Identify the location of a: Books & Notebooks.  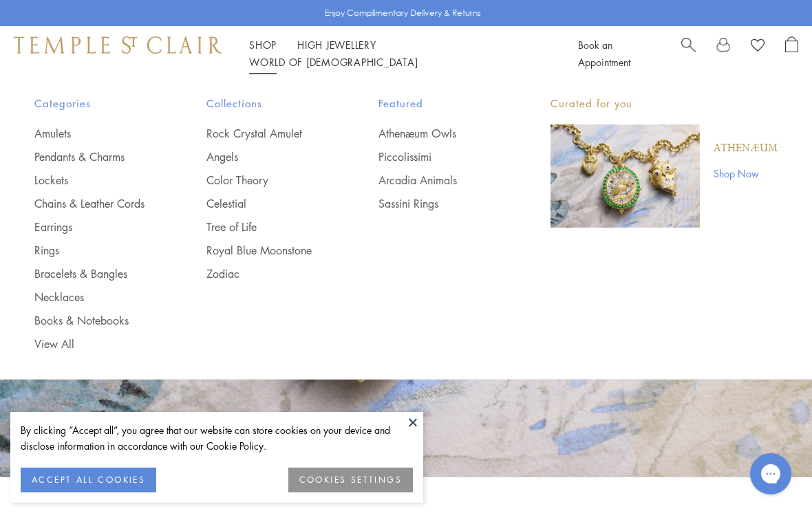
(93, 321).